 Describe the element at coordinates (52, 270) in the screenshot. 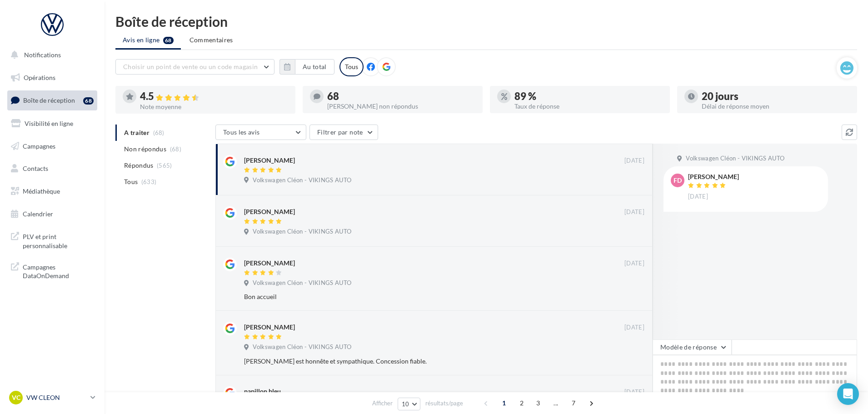

I see `a: Campagnes DataOnDemand` at that location.